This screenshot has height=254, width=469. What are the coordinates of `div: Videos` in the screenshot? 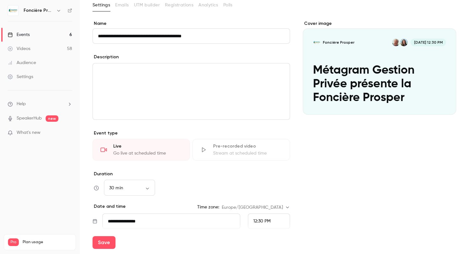 It's located at (19, 49).